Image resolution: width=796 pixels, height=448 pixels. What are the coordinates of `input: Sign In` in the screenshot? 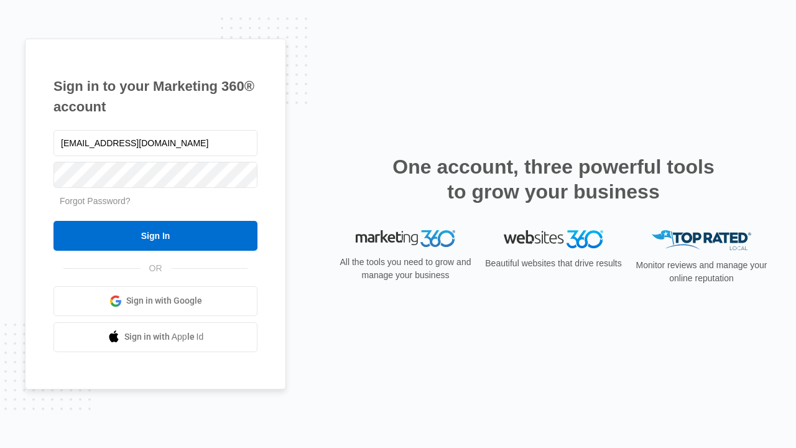 It's located at (156, 236).